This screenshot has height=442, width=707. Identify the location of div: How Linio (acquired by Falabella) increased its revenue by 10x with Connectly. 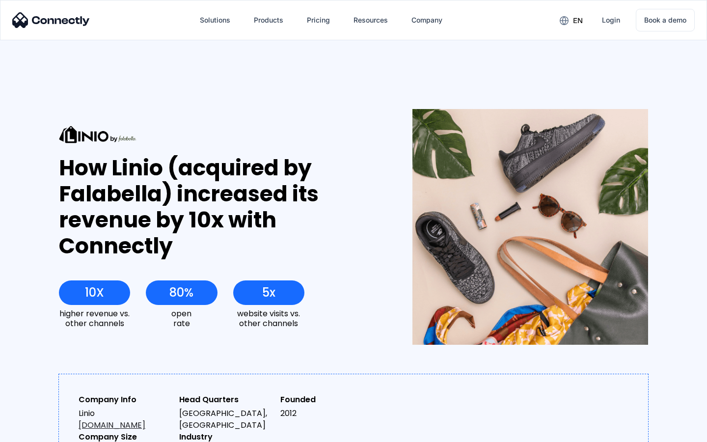
(218, 207).